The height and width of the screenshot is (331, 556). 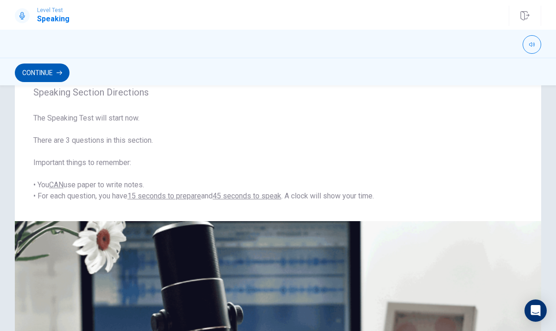 I want to click on span: Speaking Section Directions, so click(x=278, y=92).